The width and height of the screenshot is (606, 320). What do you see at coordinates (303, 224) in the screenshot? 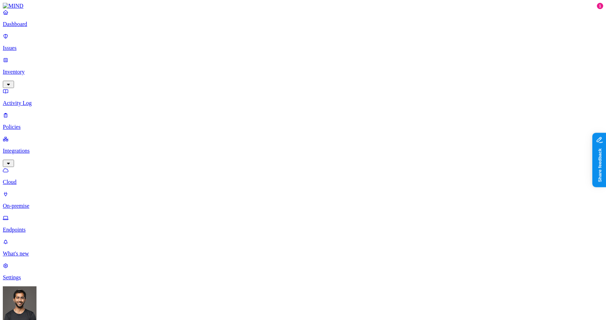
I see `a: Endpoints` at bounding box center [303, 224].